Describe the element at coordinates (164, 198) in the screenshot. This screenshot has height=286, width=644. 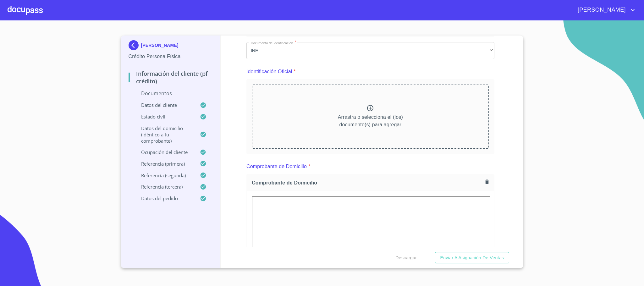
I see `p: Datos del pedido` at that location.